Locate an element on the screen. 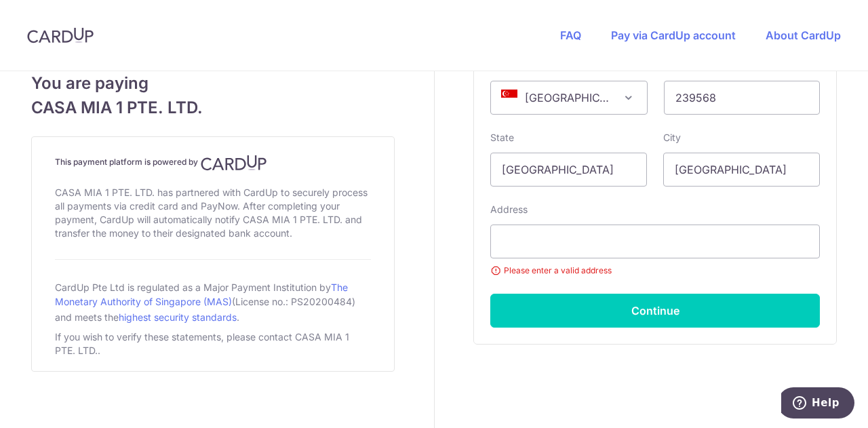 This screenshot has height=428, width=868. label: State is located at coordinates (502, 137).